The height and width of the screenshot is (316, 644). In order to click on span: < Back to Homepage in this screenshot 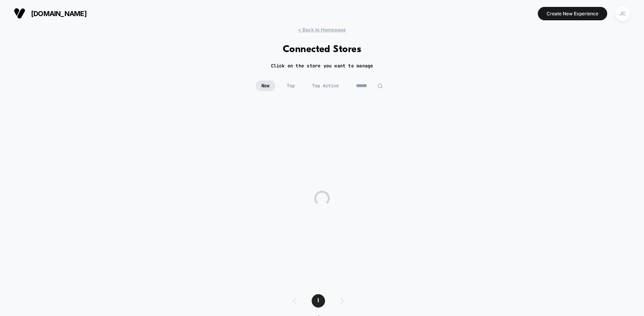, I will do `click(322, 30)`.